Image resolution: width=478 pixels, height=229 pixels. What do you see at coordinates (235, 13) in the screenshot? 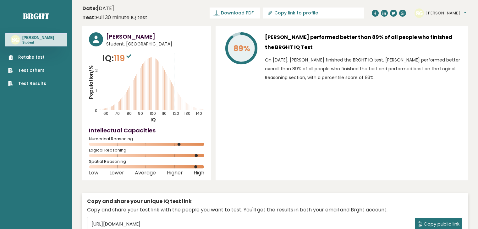
I see `a: Download PDF` at bounding box center [235, 13].